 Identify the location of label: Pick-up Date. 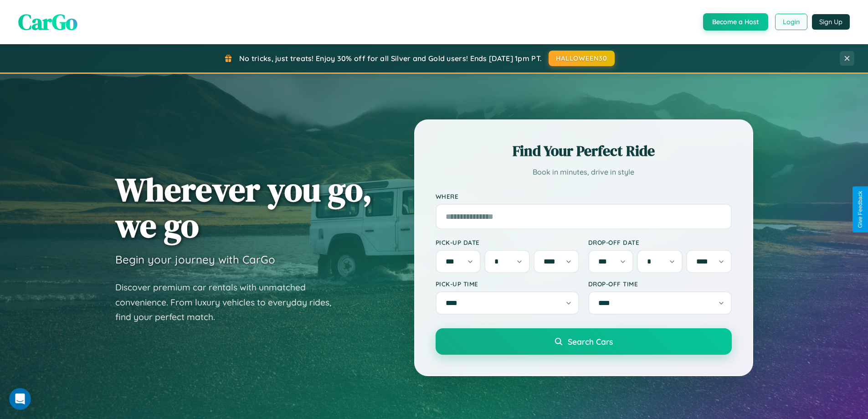
(507, 242).